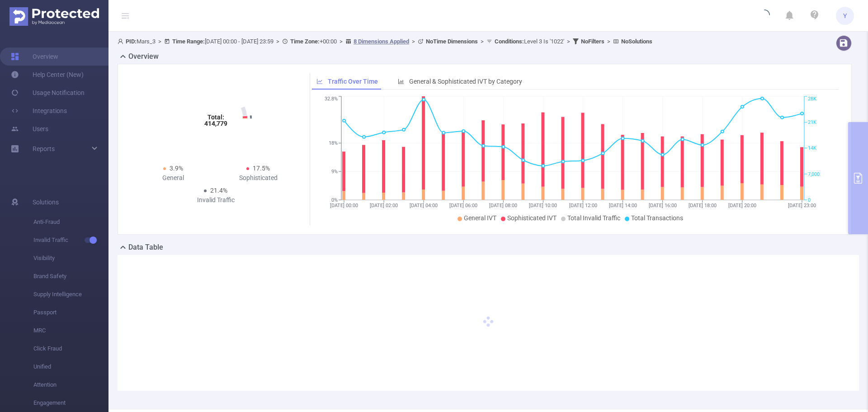  I want to click on h2: Data Table, so click(145, 247).